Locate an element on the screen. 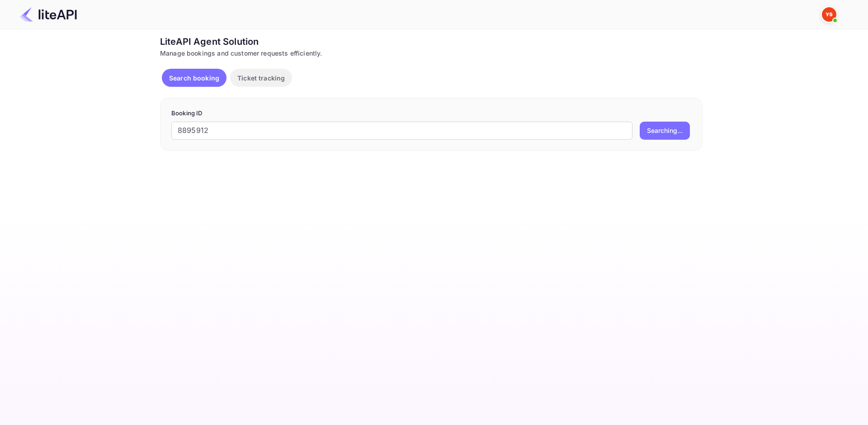 The image size is (868, 425). img: LiteAPI Logo is located at coordinates (48, 15).